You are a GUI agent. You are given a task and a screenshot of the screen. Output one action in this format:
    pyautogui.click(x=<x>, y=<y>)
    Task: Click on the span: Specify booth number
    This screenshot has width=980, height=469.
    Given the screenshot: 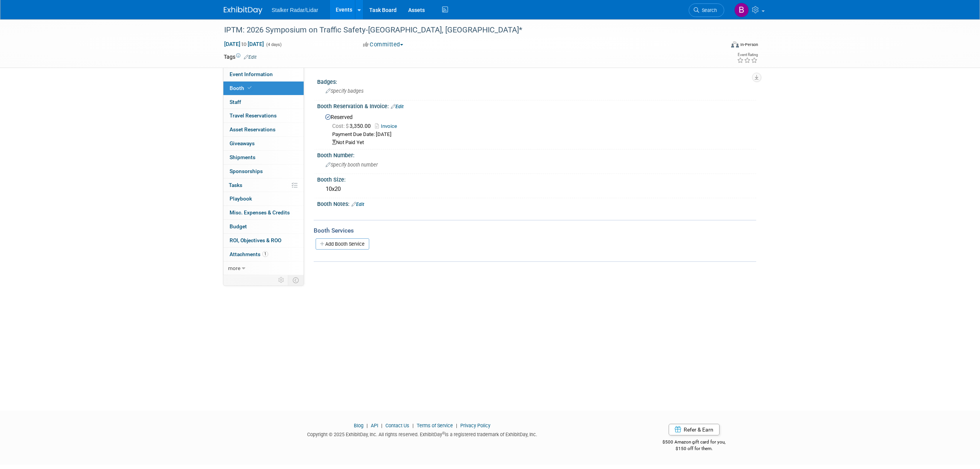 What is the action you would take?
    pyautogui.click(x=351, y=165)
    